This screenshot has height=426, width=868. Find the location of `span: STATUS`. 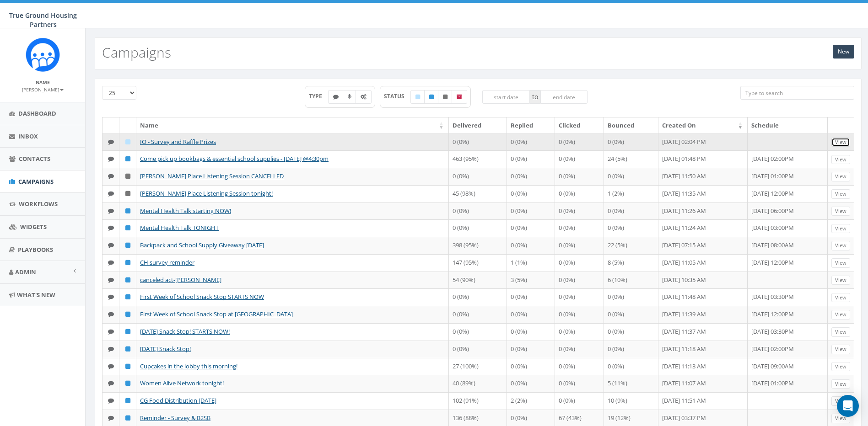

span: STATUS is located at coordinates (397, 96).